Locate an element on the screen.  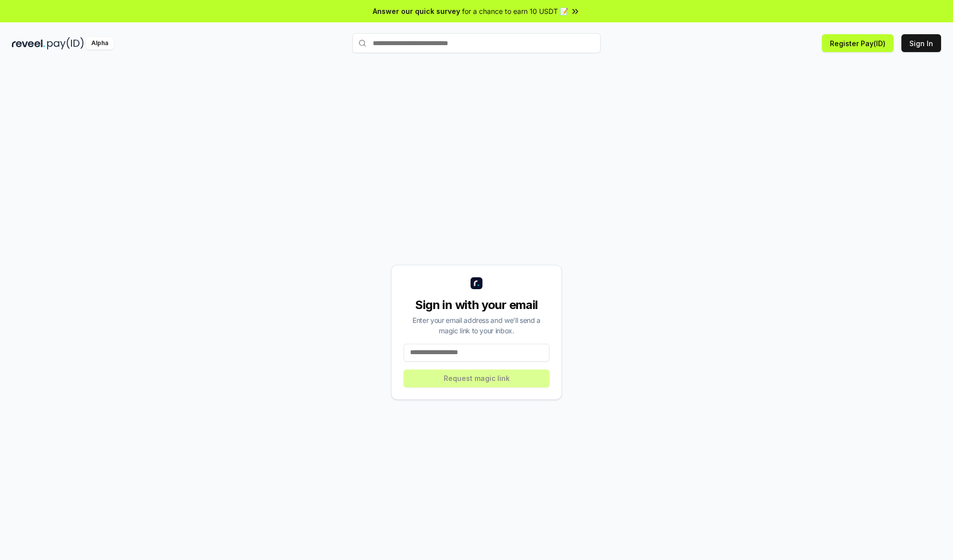
button: Sign In is located at coordinates (921, 43).